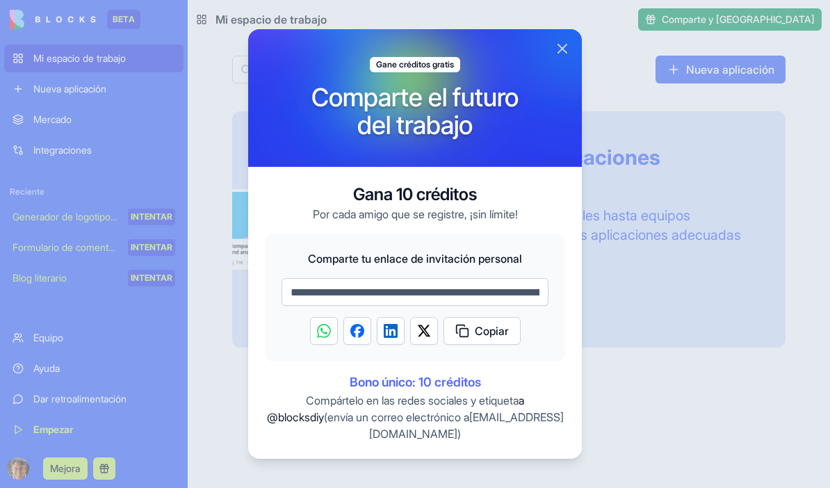  Describe the element at coordinates (391, 331) in the screenshot. I see `button: Compartir en LinkedIn` at that location.